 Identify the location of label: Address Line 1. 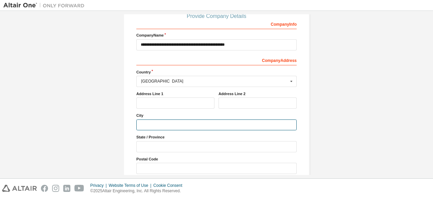
(175, 94).